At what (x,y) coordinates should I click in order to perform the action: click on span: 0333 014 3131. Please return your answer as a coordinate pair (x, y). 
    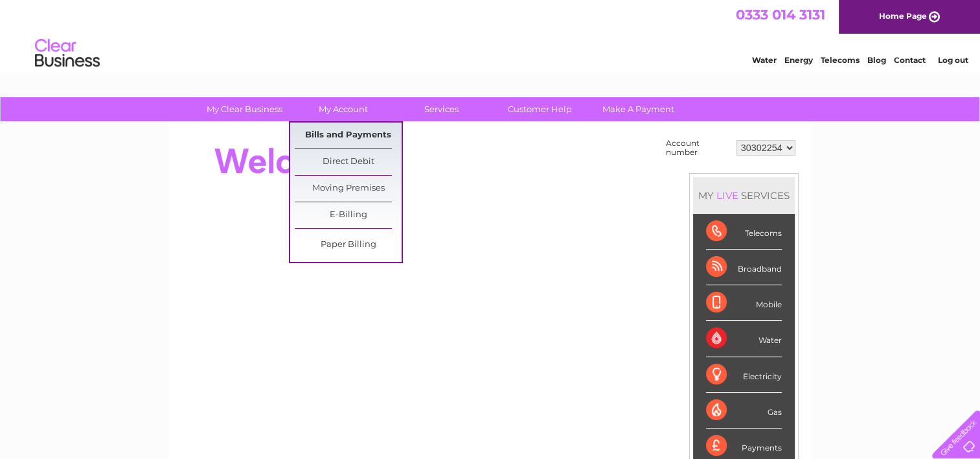
    Looking at the image, I should click on (781, 14).